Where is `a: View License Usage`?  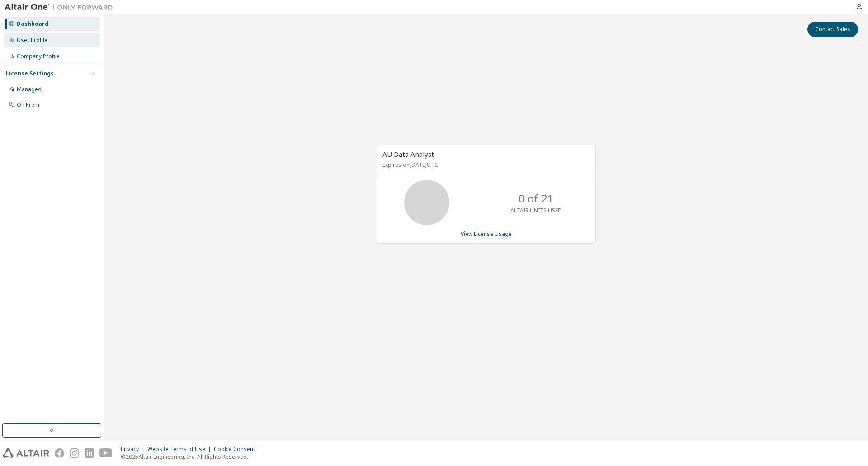
a: View License Usage is located at coordinates (486, 234).